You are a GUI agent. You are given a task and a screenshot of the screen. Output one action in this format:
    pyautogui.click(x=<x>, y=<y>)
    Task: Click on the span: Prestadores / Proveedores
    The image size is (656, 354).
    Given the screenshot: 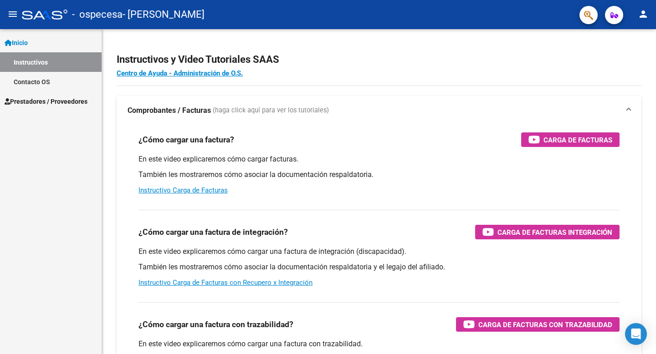 What is the action you would take?
    pyautogui.click(x=46, y=102)
    